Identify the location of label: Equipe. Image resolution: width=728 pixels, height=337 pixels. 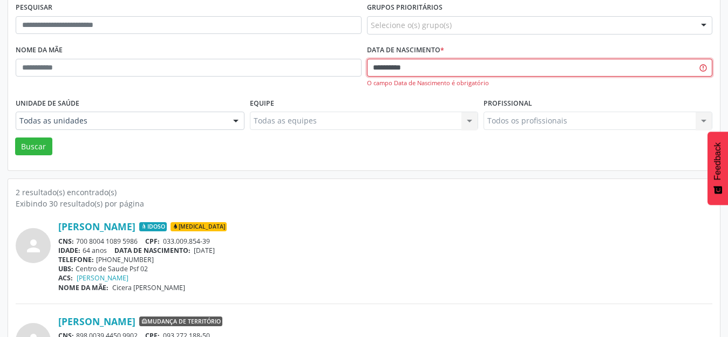
(262, 103).